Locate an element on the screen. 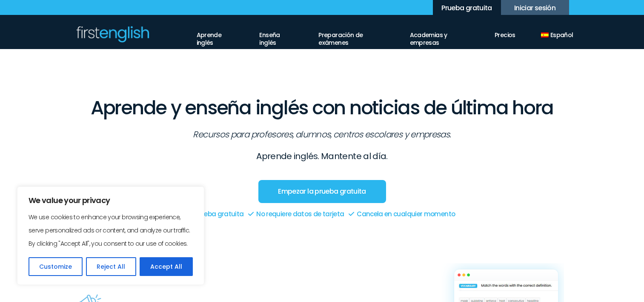  button: Customize is located at coordinates (56, 266).